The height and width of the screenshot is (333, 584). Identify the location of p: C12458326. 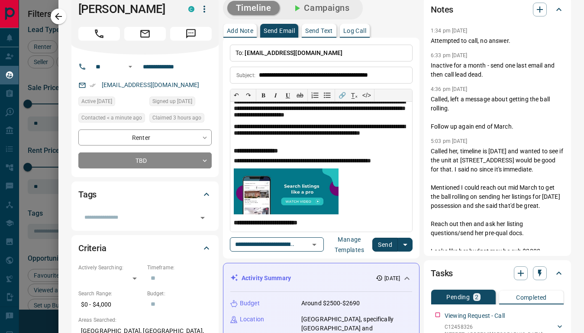
(494, 327).